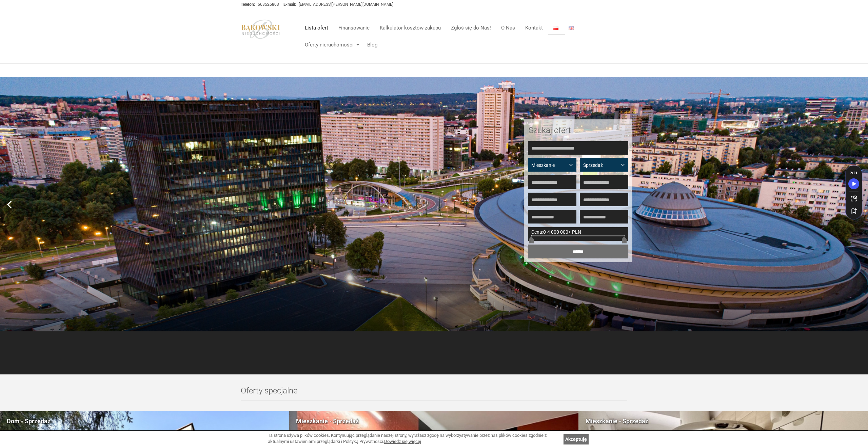  Describe the element at coordinates (552, 165) in the screenshot. I see `button: Mieszkanie` at that location.